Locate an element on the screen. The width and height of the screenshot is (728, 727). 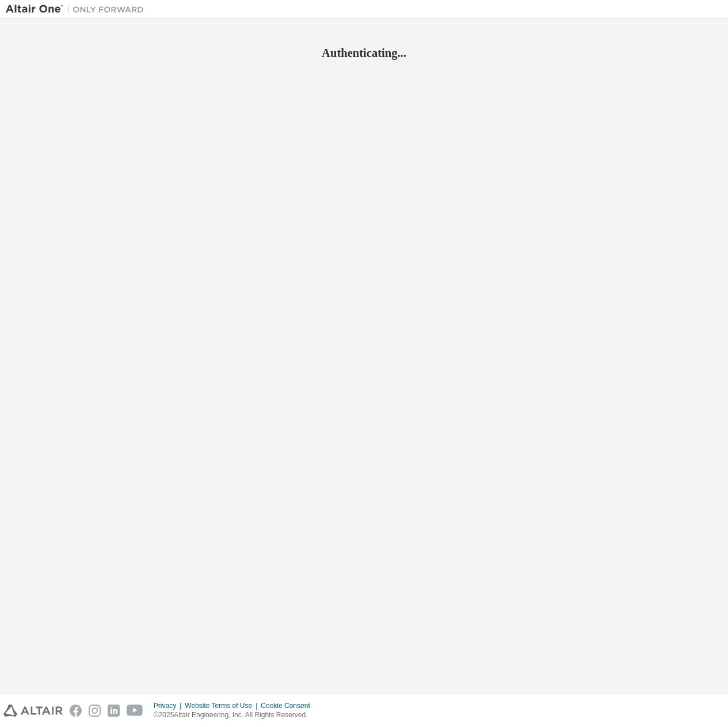
img: youtube.svg is located at coordinates (135, 710).